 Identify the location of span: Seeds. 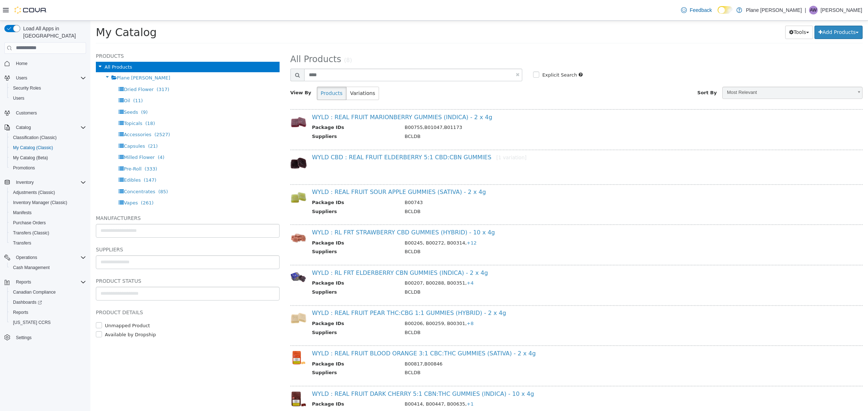
(40, 91).